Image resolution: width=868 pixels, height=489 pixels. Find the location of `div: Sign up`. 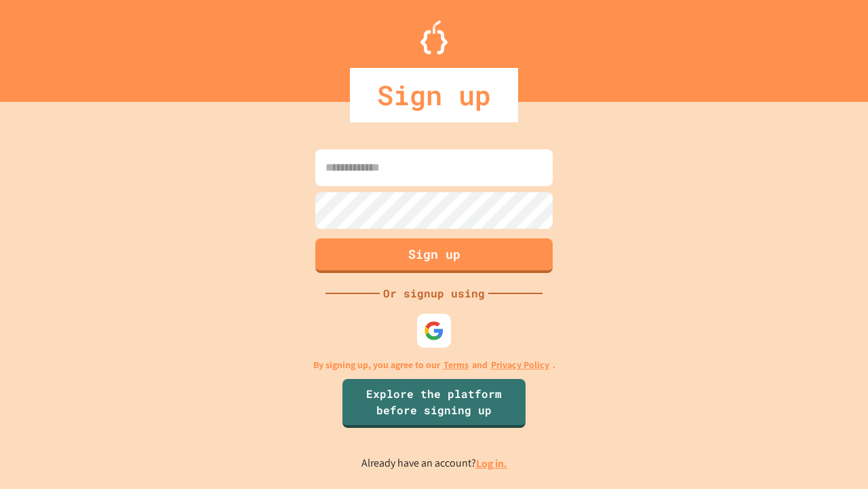

div: Sign up is located at coordinates (434, 95).